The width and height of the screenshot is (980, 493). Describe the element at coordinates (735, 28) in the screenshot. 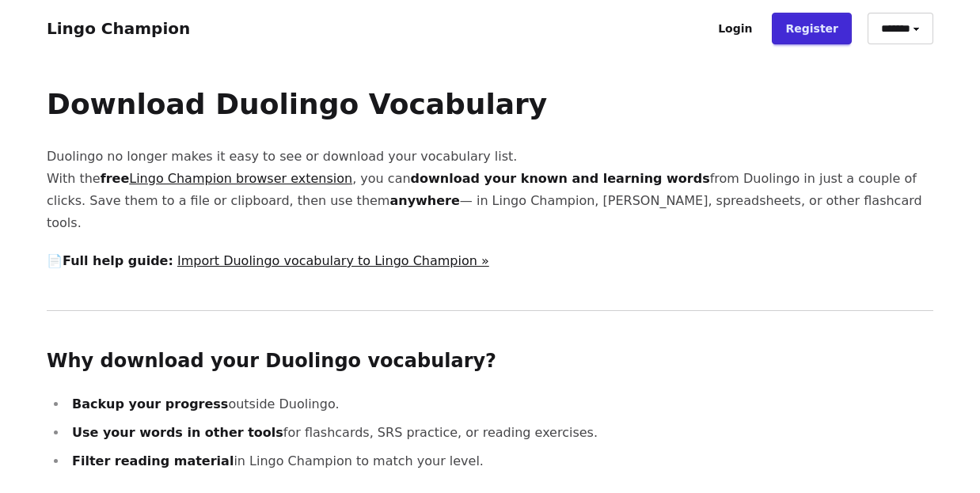

I see `a: Login` at that location.